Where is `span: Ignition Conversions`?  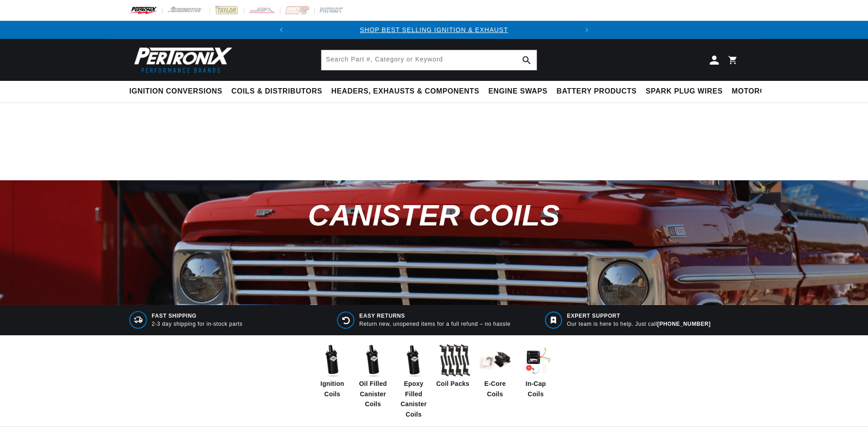
span: Ignition Conversions is located at coordinates (176, 91).